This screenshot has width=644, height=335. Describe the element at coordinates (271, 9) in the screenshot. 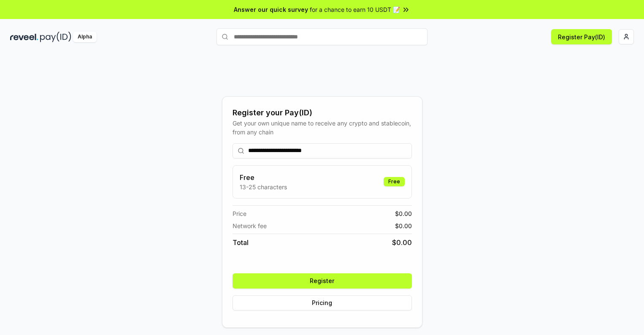

I see `span: Answer our quick survey` at that location.